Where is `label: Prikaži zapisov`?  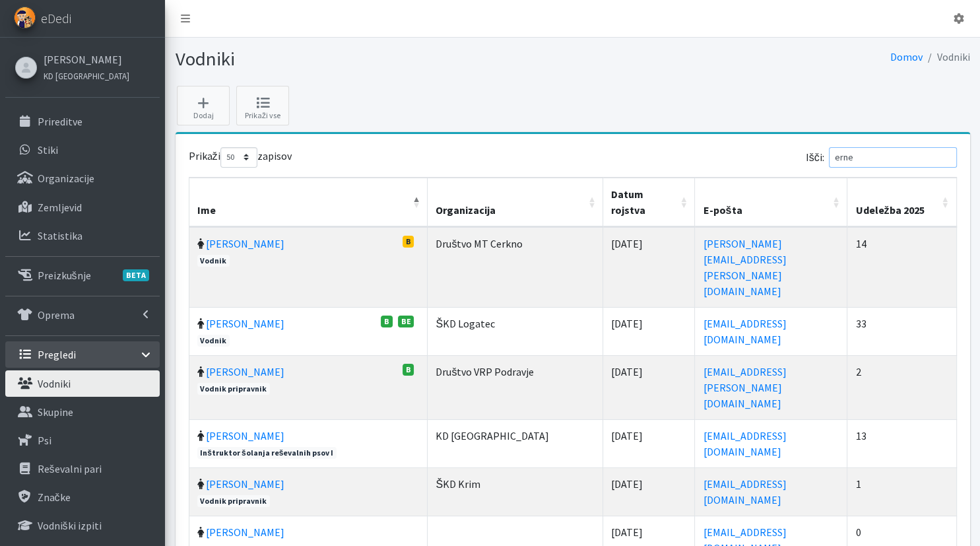 label: Prikaži zapisov is located at coordinates (240, 157).